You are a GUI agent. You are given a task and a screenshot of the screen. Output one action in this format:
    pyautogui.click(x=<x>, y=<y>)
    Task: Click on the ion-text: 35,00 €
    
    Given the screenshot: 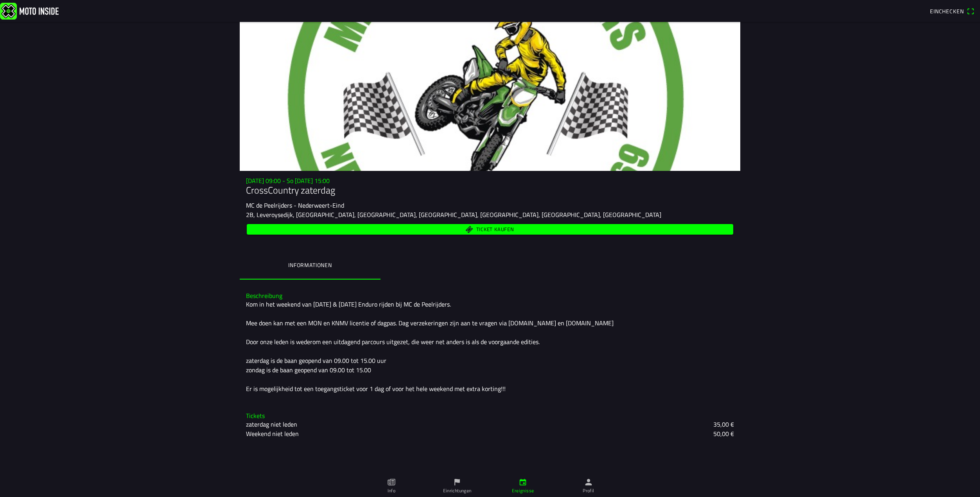 What is the action you would take?
    pyautogui.click(x=724, y=424)
    